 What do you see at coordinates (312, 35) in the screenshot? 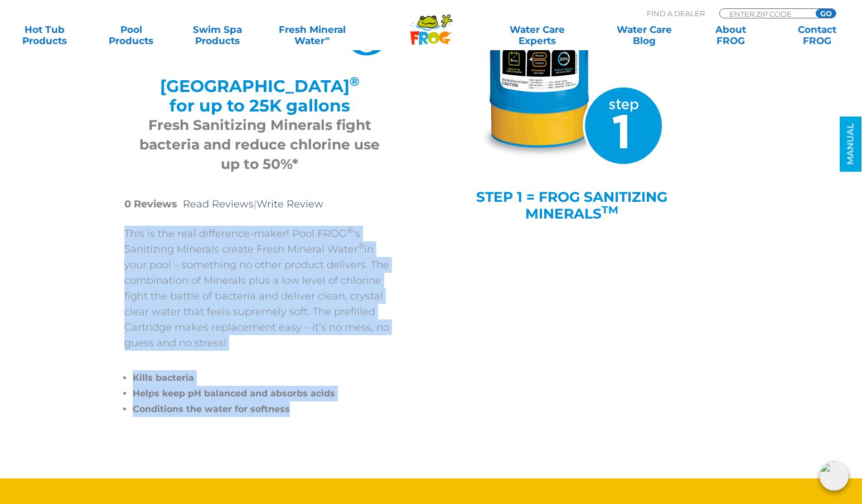
I see `a: Fresh MineralWater∞` at bounding box center [312, 35].